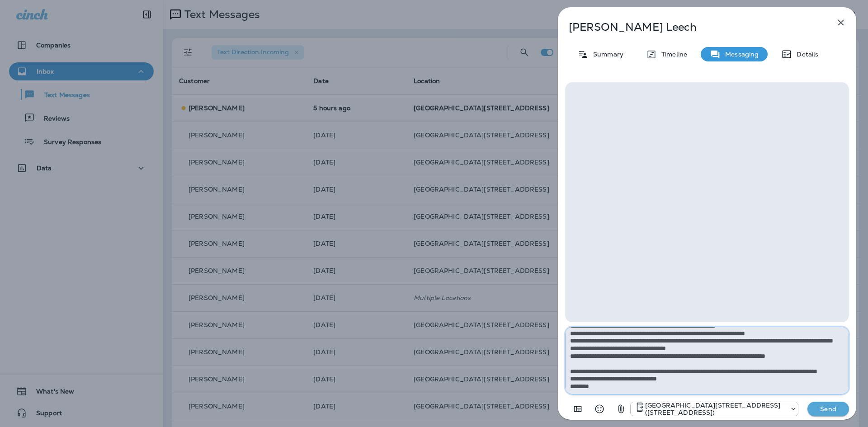 The image size is (868, 427). What do you see at coordinates (739, 55) in the screenshot?
I see `p: Messaging` at bounding box center [739, 55].